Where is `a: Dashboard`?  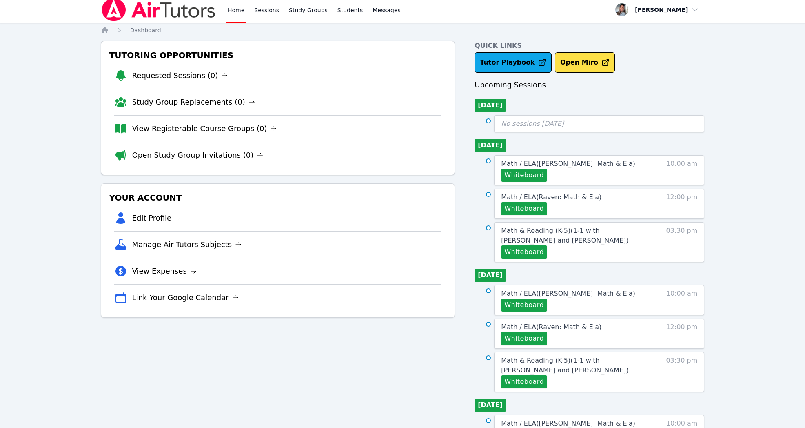 a: Dashboard is located at coordinates (146, 30).